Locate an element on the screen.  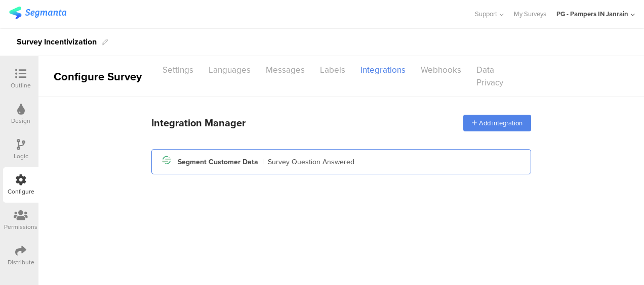
div: Messages is located at coordinates (285, 70).